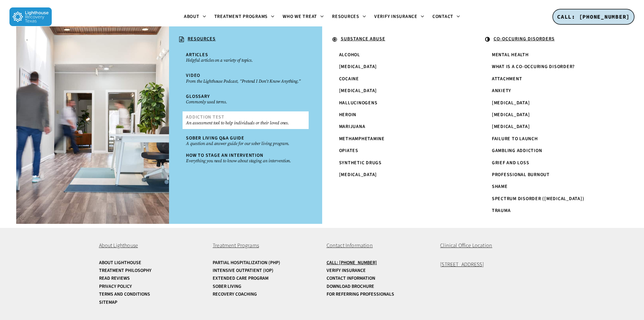 The width and height of the screenshot is (644, 320). I want to click on a: Treatment Programs, so click(245, 17).